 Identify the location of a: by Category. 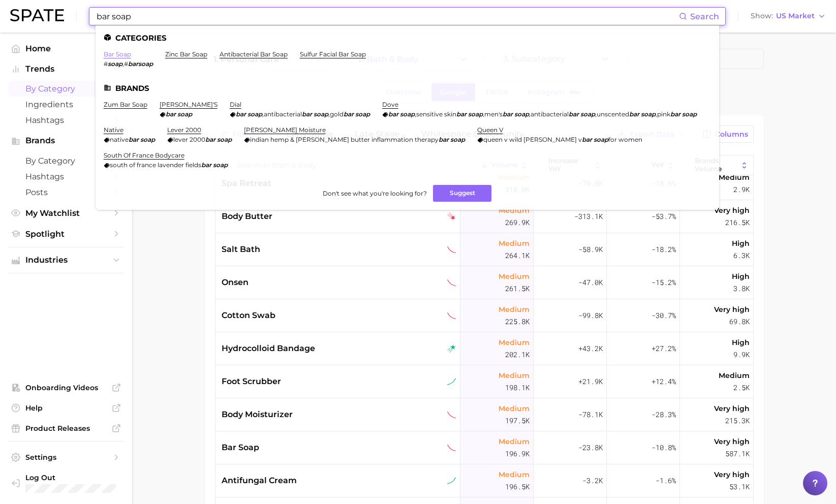
(66, 88).